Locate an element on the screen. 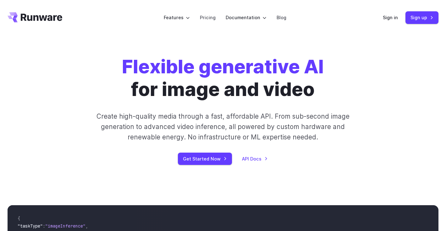  a: Go to / is located at coordinates (35, 17).